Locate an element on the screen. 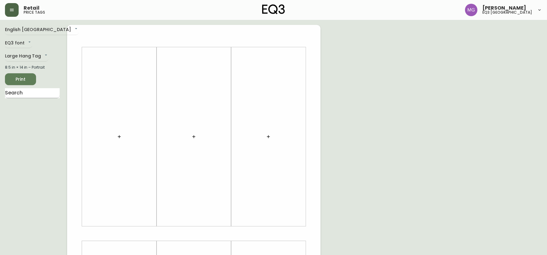 The image size is (547, 255). div: EQ3 font is located at coordinates (18, 43).